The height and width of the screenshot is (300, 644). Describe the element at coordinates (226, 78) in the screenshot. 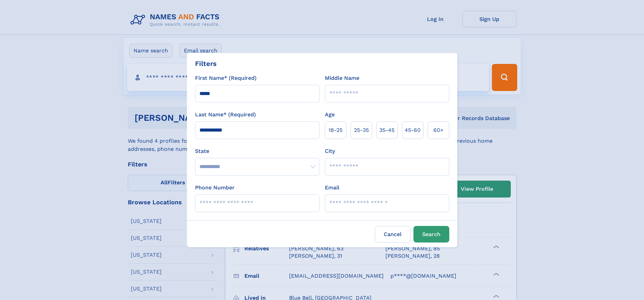

I see `label: First Name* (Required)` at that location.